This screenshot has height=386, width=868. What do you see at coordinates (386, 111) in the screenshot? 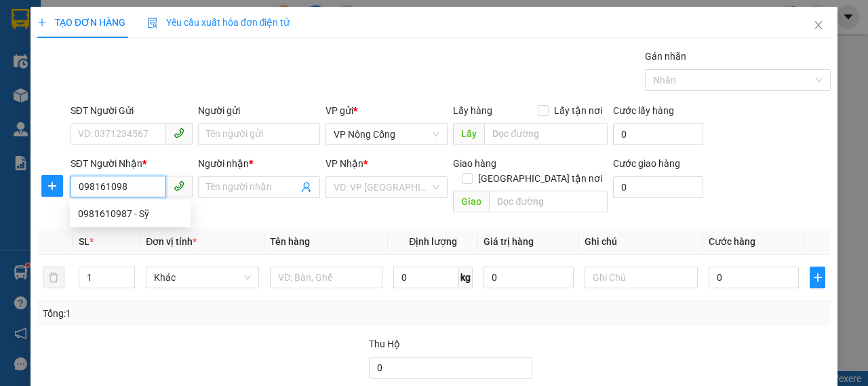
I see `div: VP gửi` at bounding box center [386, 111].